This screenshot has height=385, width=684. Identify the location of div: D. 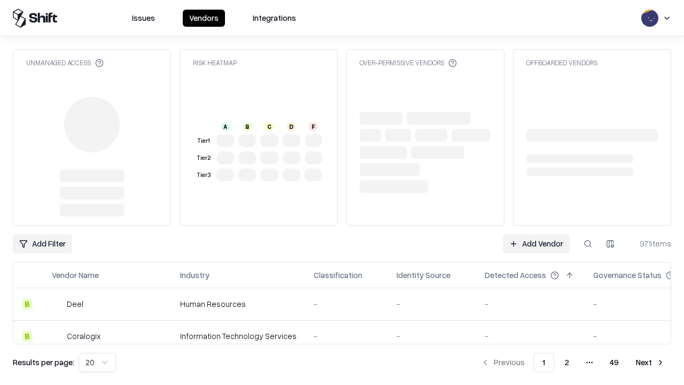
(291, 127).